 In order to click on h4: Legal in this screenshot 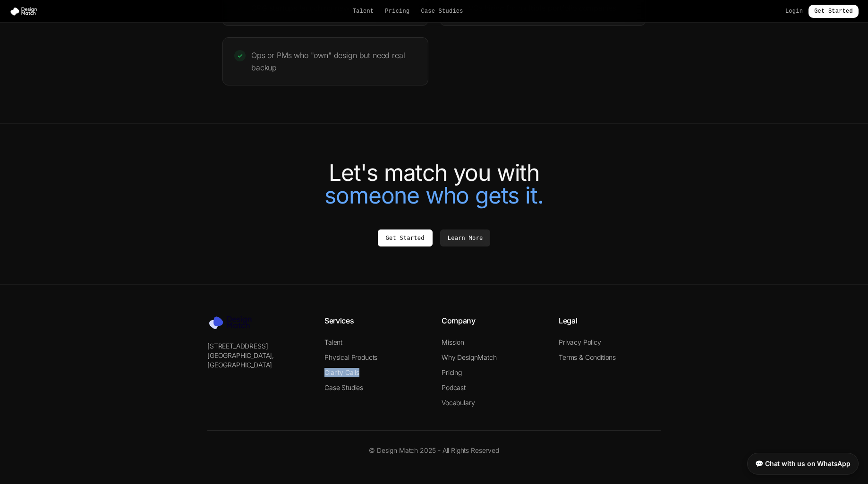, I will do `click(610, 321)`.